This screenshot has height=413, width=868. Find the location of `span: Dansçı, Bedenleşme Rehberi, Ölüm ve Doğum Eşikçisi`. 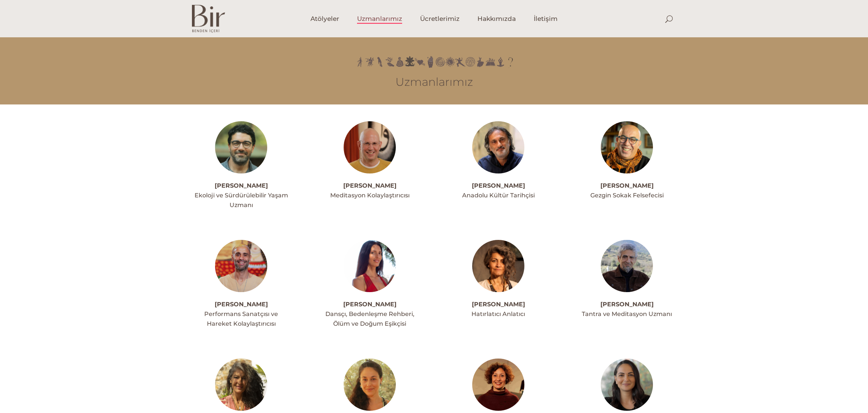

span: Dansçı, Bedenleşme Rehberi, Ölüm ve Doğum Eşikçisi is located at coordinates (370, 319).